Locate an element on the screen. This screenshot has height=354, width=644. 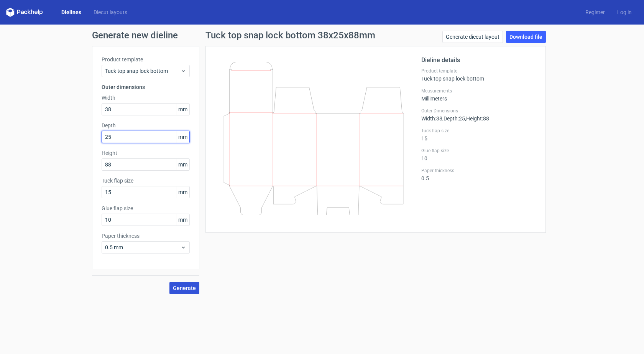
a: Register is located at coordinates (595, 12).